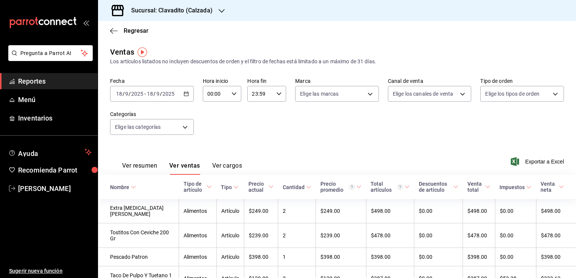  Describe the element at coordinates (476, 187) in the screenshot. I see `div: Venta total` at that location.